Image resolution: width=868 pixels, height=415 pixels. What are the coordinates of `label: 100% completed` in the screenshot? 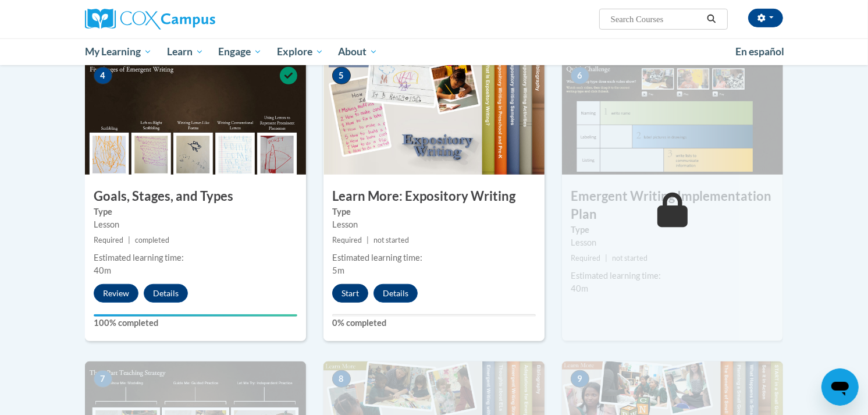 It's located at (195, 323).